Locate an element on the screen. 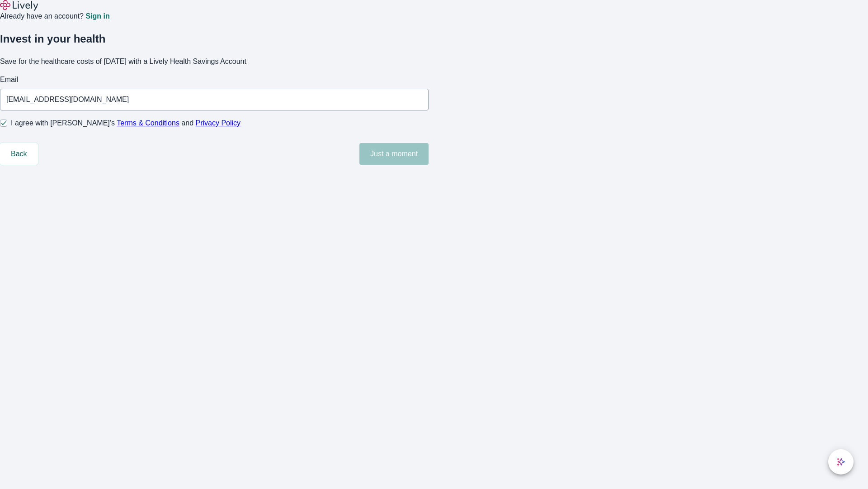 This screenshot has width=868, height=489. a: Terms & Conditions is located at coordinates (148, 123).